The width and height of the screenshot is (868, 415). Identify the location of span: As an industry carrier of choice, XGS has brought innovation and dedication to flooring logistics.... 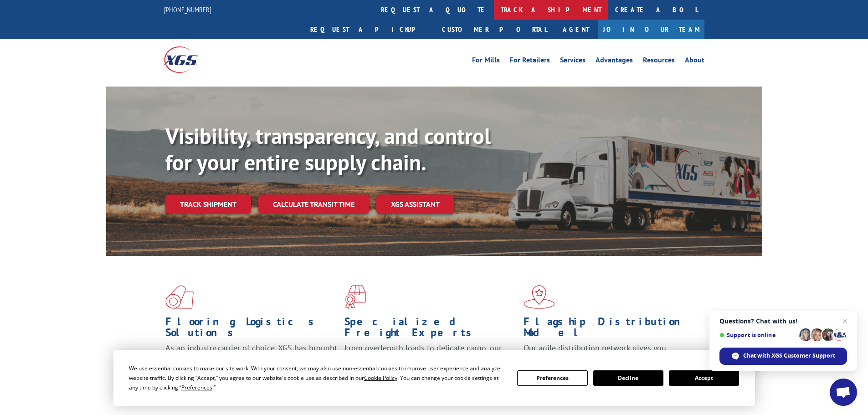
(251, 359).